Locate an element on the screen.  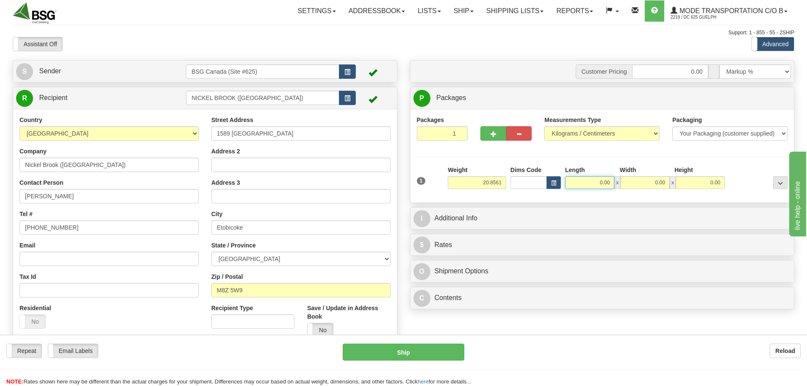
span: 1 is located at coordinates (421, 181).